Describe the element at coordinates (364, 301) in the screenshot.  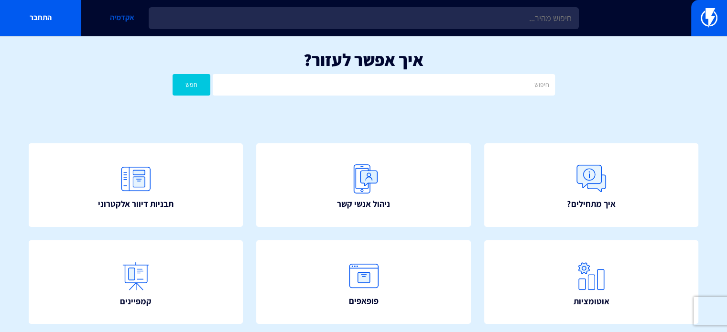
I see `span: פופאפים` at that location.